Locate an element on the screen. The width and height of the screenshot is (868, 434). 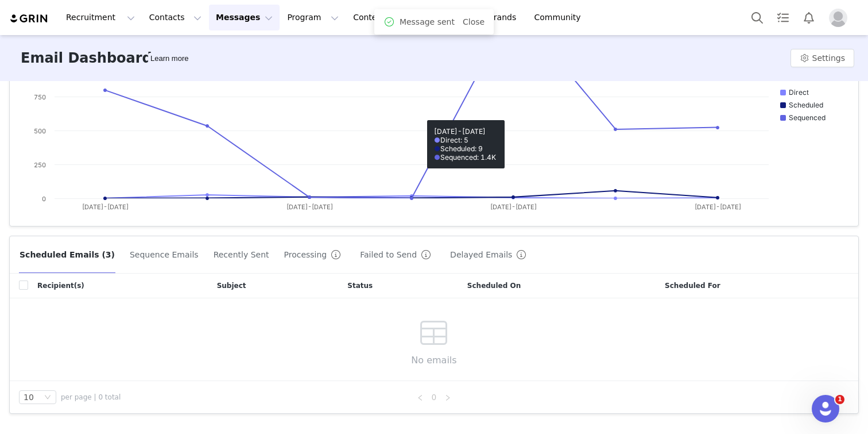
text: Sequenced is located at coordinates (807, 117).